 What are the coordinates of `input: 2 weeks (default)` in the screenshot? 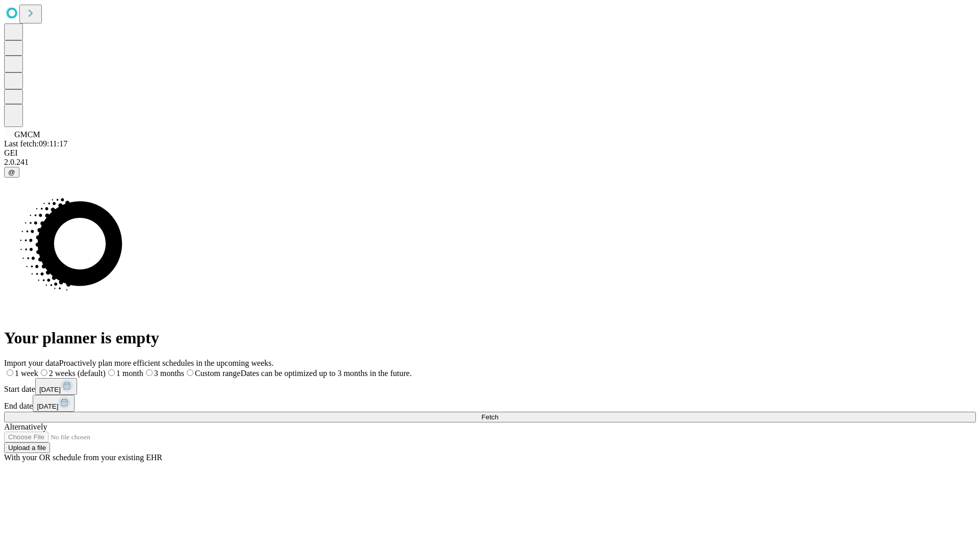 It's located at (44, 373).